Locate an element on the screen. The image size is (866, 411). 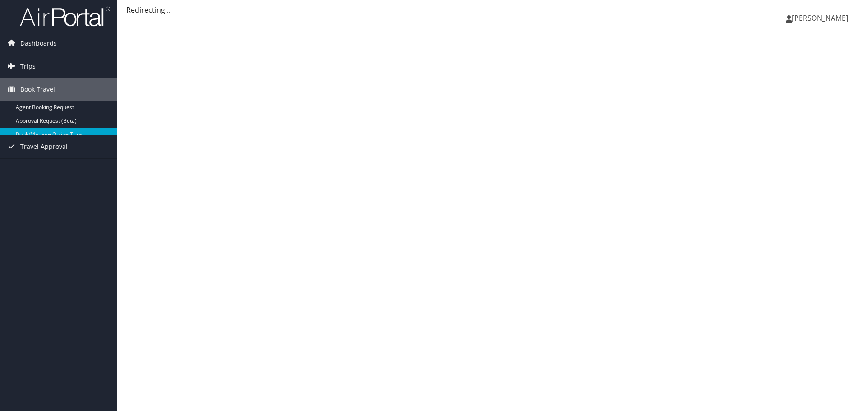
span: Travel Approval is located at coordinates (44, 147).